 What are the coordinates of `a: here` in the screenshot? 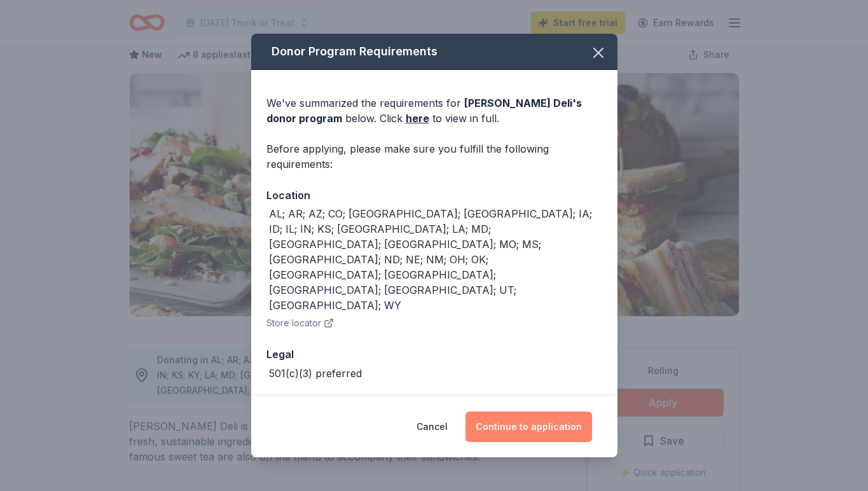 It's located at (417, 119).